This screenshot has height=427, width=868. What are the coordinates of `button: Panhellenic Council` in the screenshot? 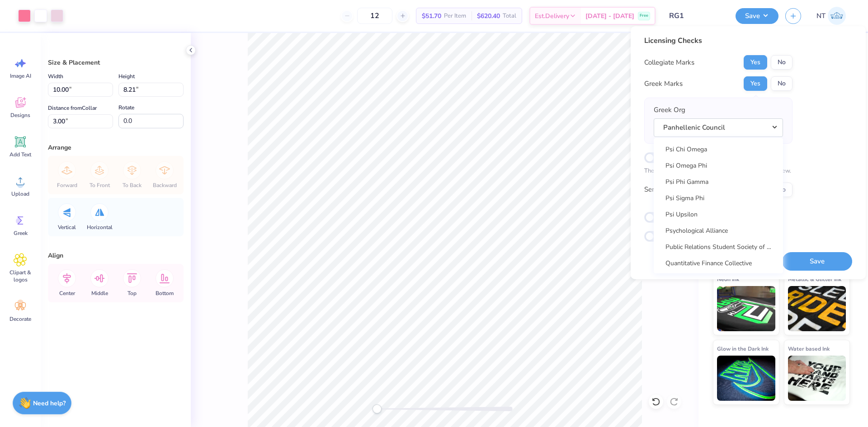 It's located at (718, 127).